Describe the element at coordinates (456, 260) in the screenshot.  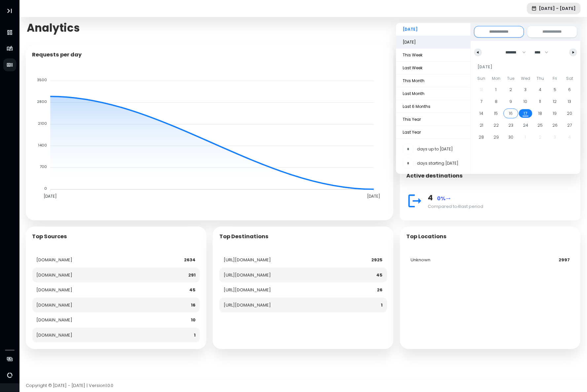
I see `td: Unknown` at that location.